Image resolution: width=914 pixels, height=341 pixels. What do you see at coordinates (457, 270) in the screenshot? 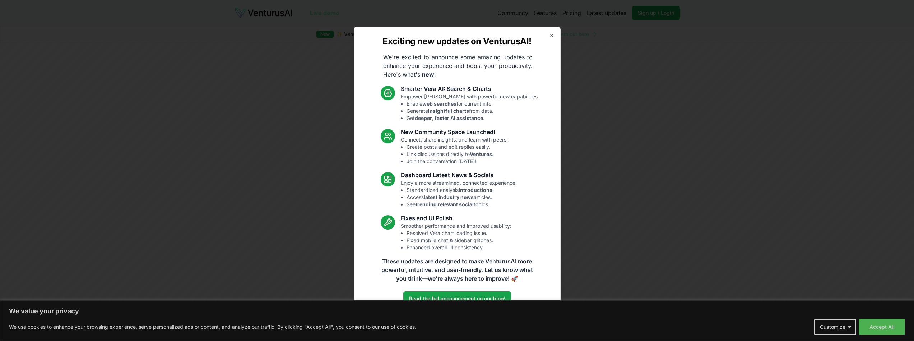
I see `p: These updates are designed to make VenturusAI more powerful, intuitive, and user-friendly. Let us...` at bounding box center [457, 270].